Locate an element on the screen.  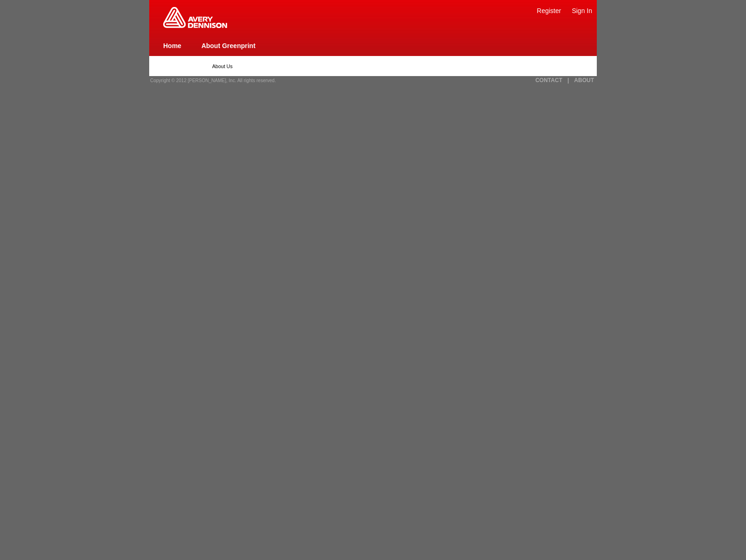
a: Sign In is located at coordinates (582, 11).